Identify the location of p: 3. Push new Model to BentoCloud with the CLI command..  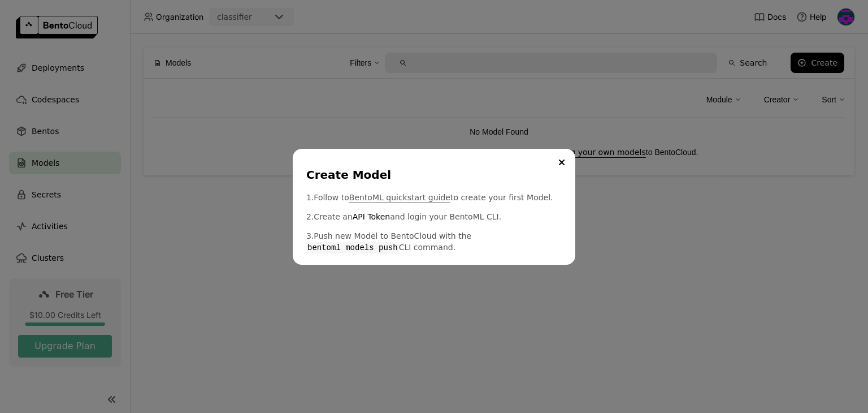
(434, 242).